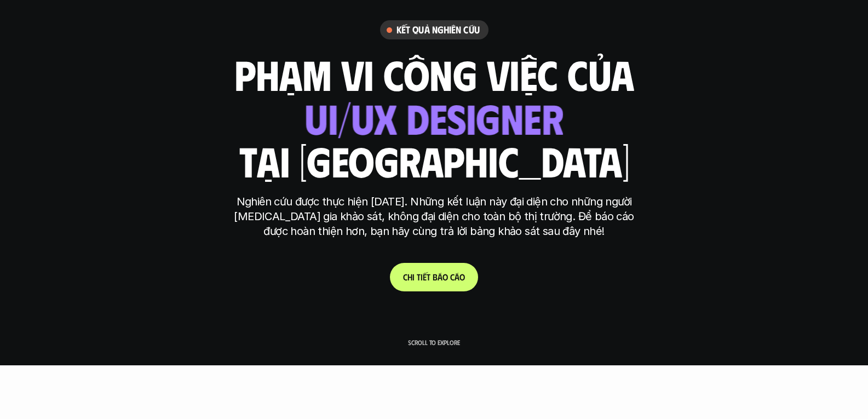 Image resolution: width=868 pixels, height=419 pixels. I want to click on span: C, so click(405, 276).